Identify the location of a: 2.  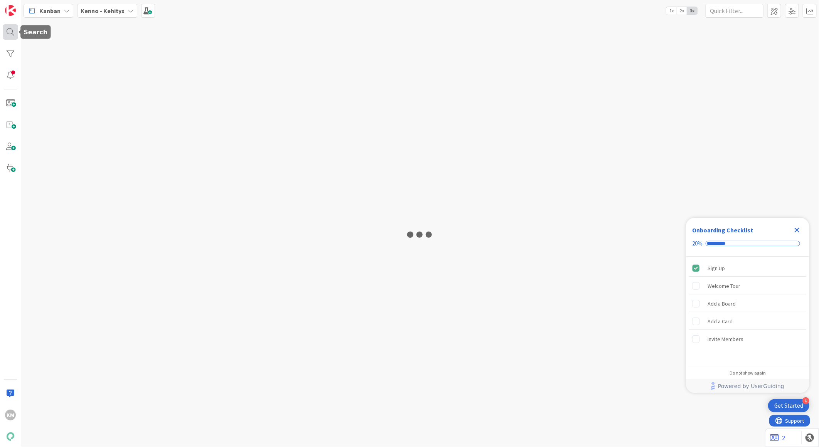
(778, 438).